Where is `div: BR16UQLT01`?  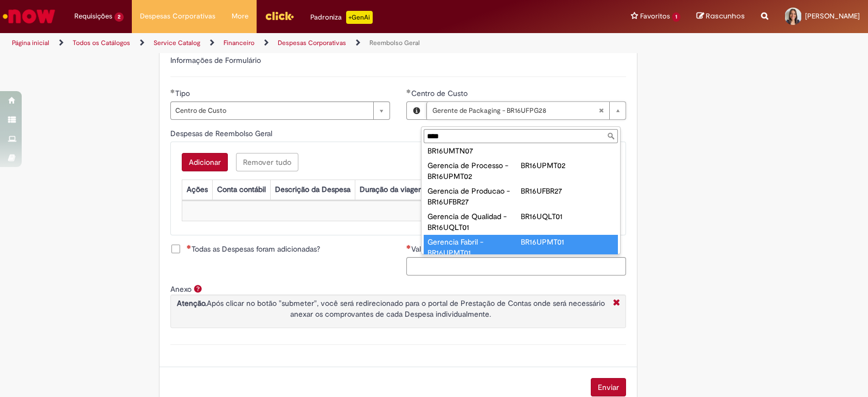
div: BR16UQLT01 is located at coordinates (567, 216).